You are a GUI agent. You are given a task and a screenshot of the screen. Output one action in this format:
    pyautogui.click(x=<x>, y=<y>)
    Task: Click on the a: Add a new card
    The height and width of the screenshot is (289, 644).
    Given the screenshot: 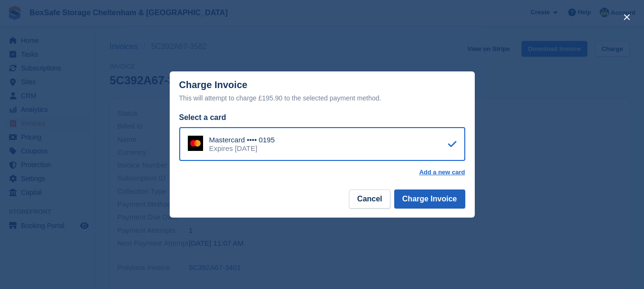 What is the action you would take?
    pyautogui.click(x=442, y=173)
    